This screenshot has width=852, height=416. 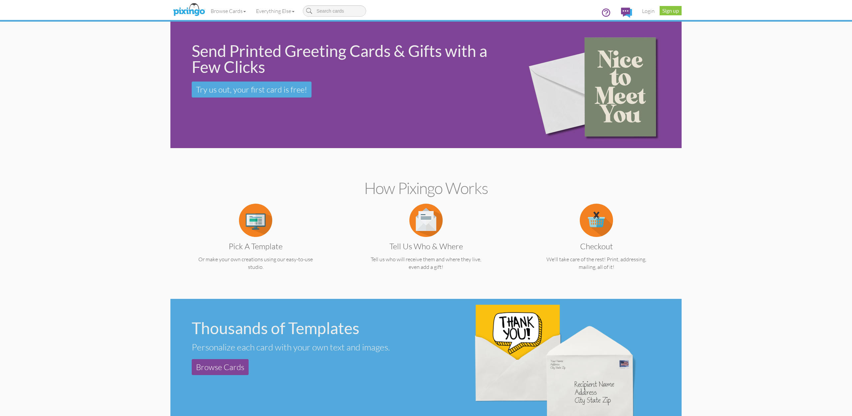 I want to click on img: 15b0954d-2d2f-43ee-8fdb-3167eb028af9.png, so click(x=597, y=85).